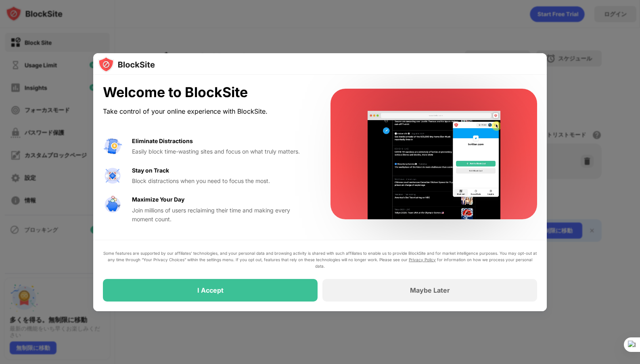 The width and height of the screenshot is (640, 364). Describe the element at coordinates (210, 290) in the screenshot. I see `div: I Accept` at that location.